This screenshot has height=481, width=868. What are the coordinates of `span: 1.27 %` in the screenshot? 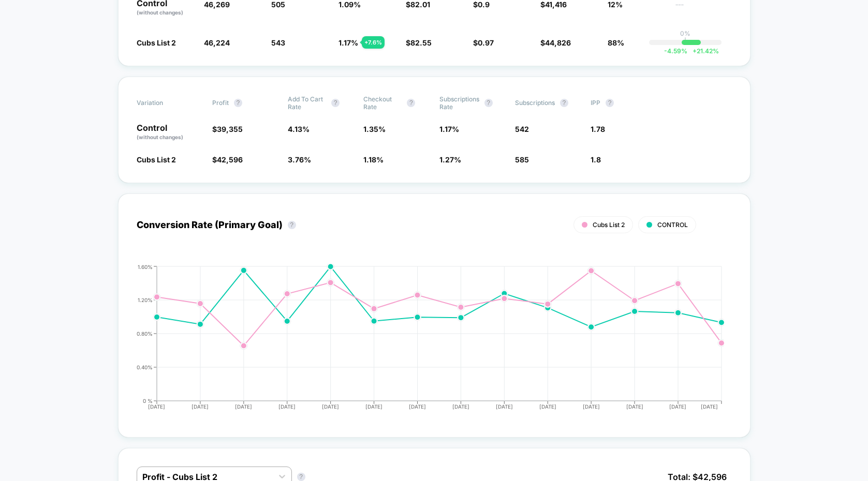 It's located at (450, 160).